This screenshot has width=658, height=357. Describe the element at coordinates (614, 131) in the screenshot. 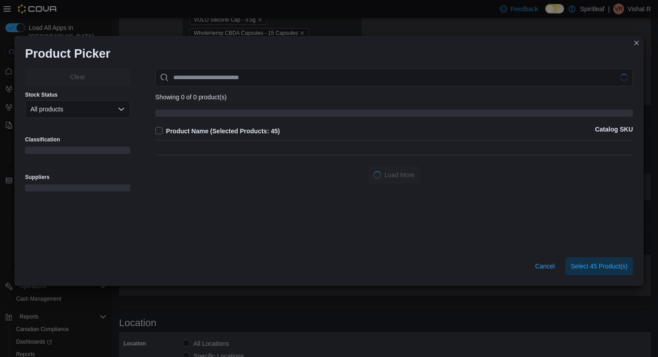

I see `p: Catalog SKU` at that location.